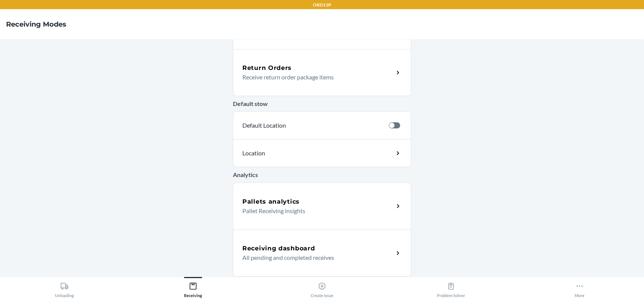 This screenshot has height=299, width=644. Describe the element at coordinates (64, 288) in the screenshot. I see `div: Unloading` at that location.